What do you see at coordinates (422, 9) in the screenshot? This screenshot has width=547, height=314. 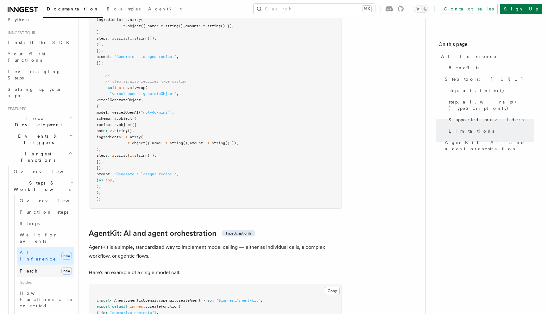 I see `button: Toggle dark mode` at bounding box center [422, 9].